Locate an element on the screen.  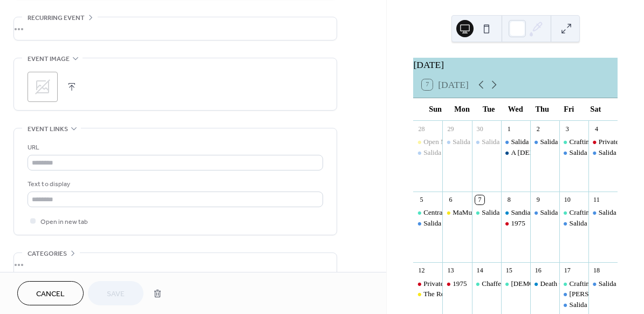
div: 11 is located at coordinates (596, 199).